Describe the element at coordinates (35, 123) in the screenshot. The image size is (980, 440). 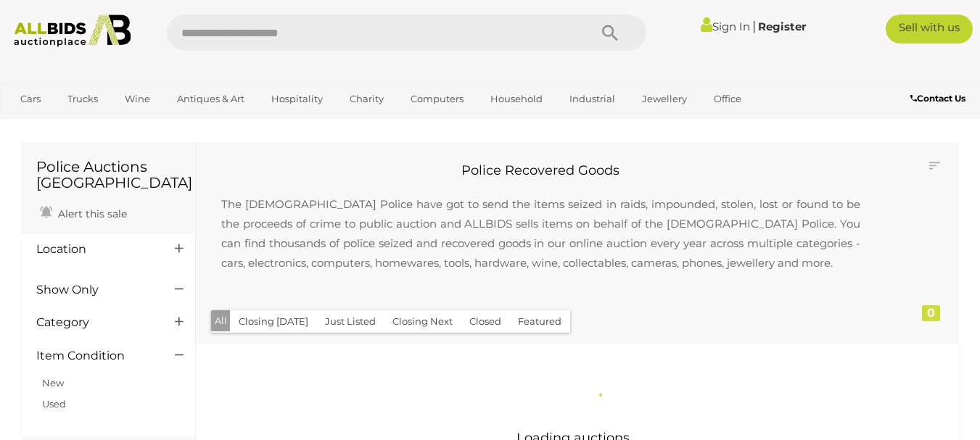
I see `a: Sports` at that location.